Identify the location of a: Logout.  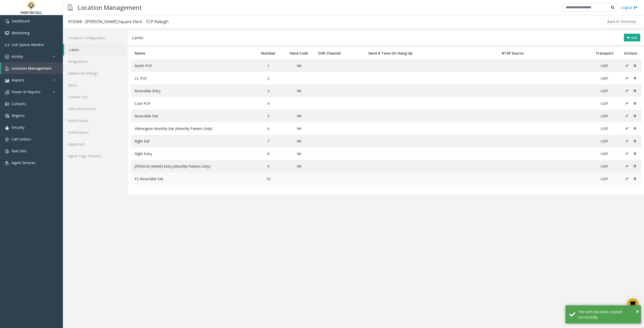
(629, 7).